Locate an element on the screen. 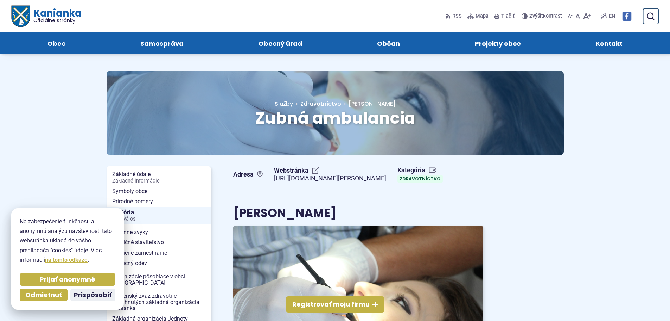  a: RSS is located at coordinates (454, 16).